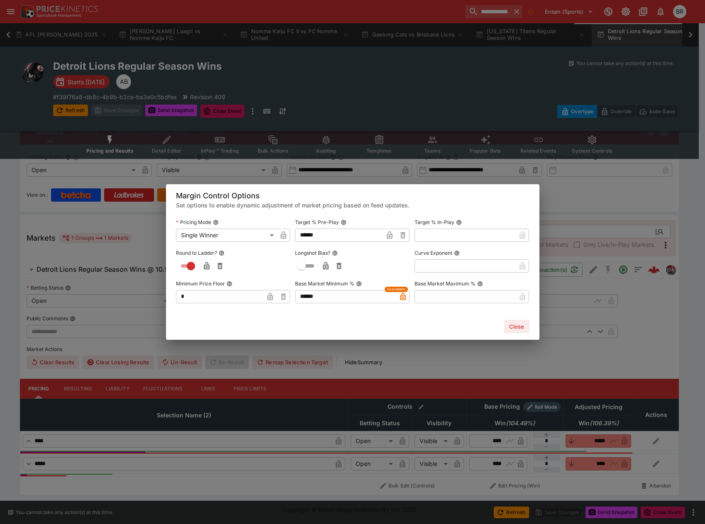  What do you see at coordinates (324, 283) in the screenshot?
I see `p: Base Market Minimum %` at bounding box center [324, 283].